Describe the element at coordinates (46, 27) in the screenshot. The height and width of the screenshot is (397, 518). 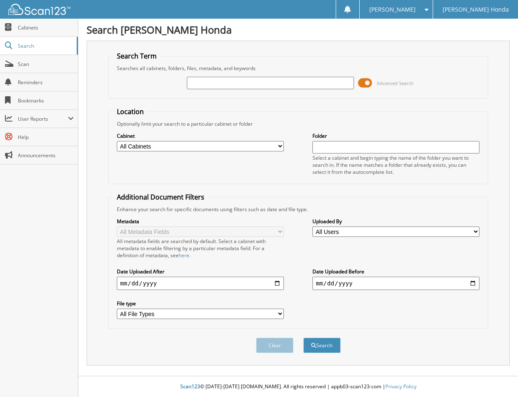
I see `span: Cabinets` at that location.